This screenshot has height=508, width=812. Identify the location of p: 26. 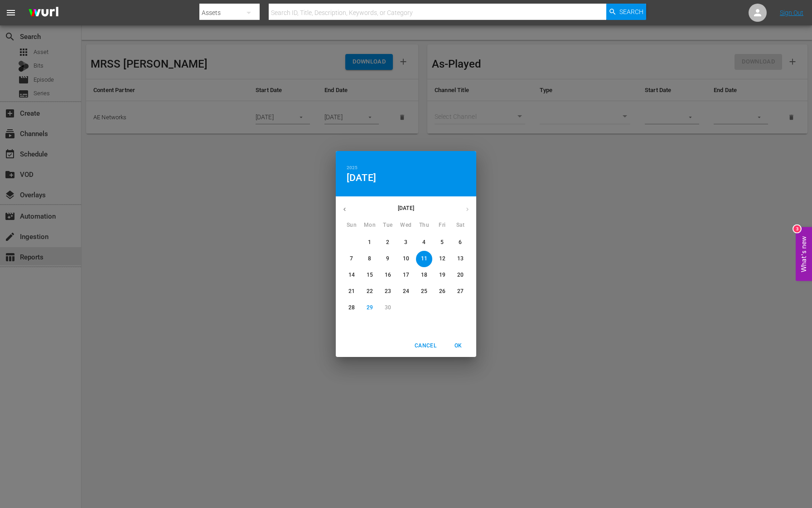
(442, 291).